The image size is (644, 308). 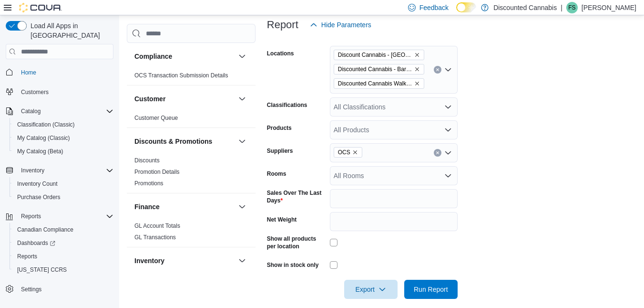 I want to click on a: Customer Queue, so click(x=156, y=118).